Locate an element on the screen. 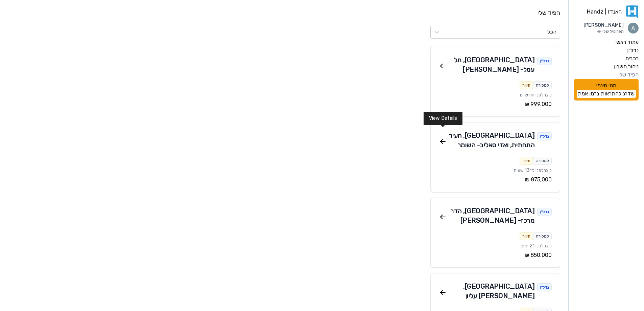 The width and height of the screenshot is (644, 311). span: נוצר לפני חודשיים is located at coordinates (536, 95).